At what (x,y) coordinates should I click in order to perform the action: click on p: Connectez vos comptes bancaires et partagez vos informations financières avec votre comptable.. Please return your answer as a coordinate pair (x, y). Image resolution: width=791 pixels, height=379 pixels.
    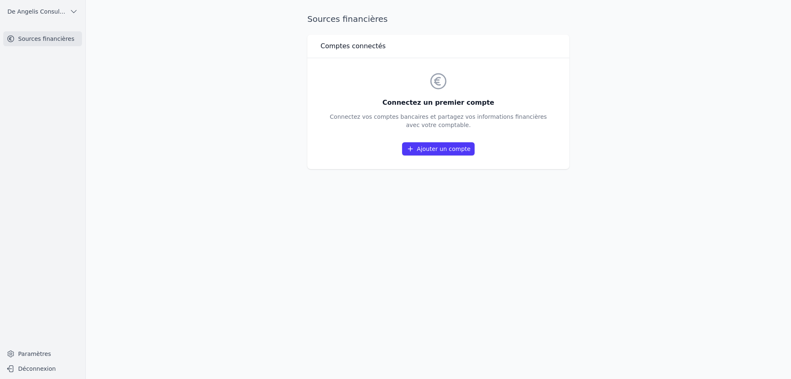
    Looking at the image, I should click on (438, 121).